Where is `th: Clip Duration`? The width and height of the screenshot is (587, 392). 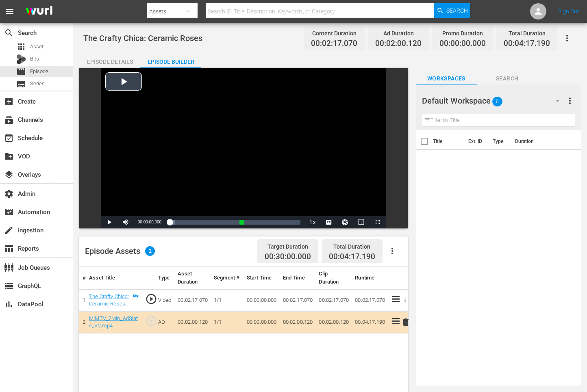 th: Clip Duration is located at coordinates (333, 278).